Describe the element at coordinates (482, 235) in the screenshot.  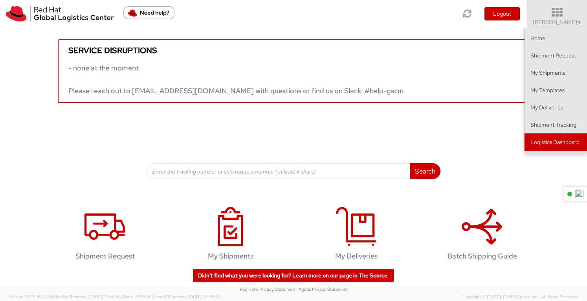
I see `a: Batch Shipping Guide` at that location.